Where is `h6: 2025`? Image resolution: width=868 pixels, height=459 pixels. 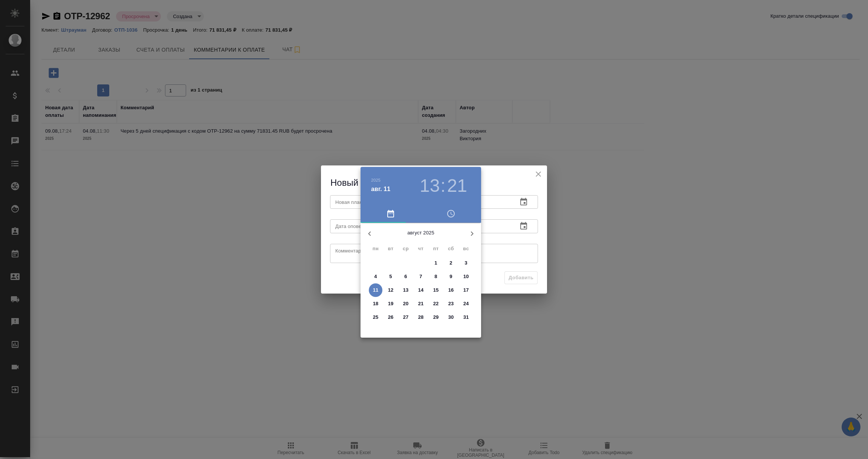 h6: 2025 is located at coordinates (375, 181).